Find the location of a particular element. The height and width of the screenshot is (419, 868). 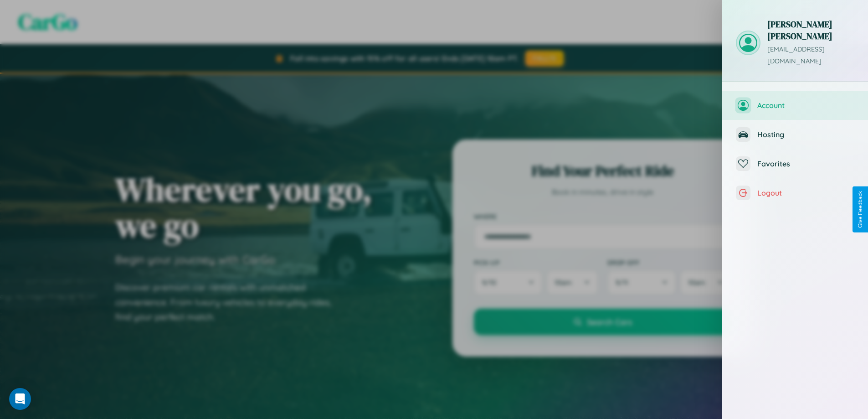

button: Favorites is located at coordinates (795, 164).